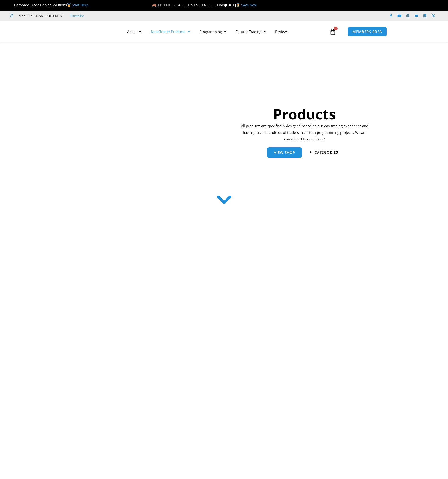  I want to click on span: categories, so click(326, 152).